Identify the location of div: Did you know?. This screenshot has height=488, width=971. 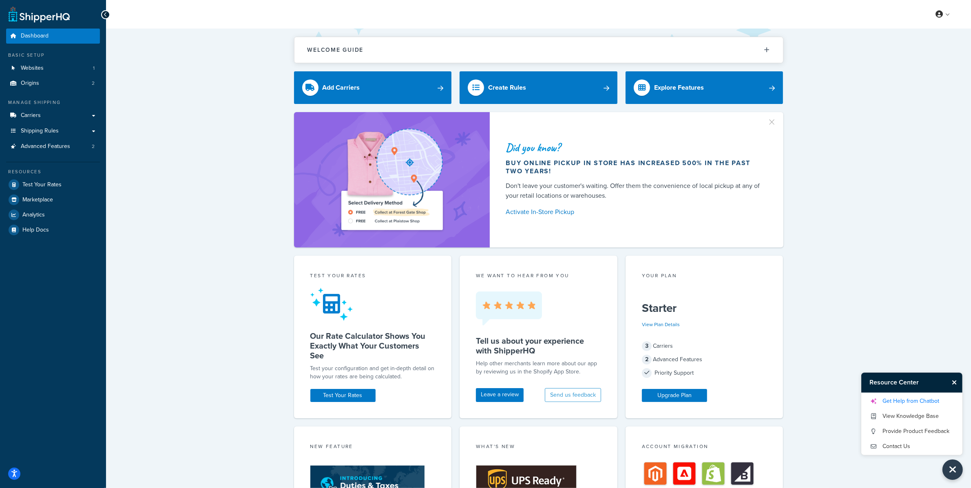
(635, 148).